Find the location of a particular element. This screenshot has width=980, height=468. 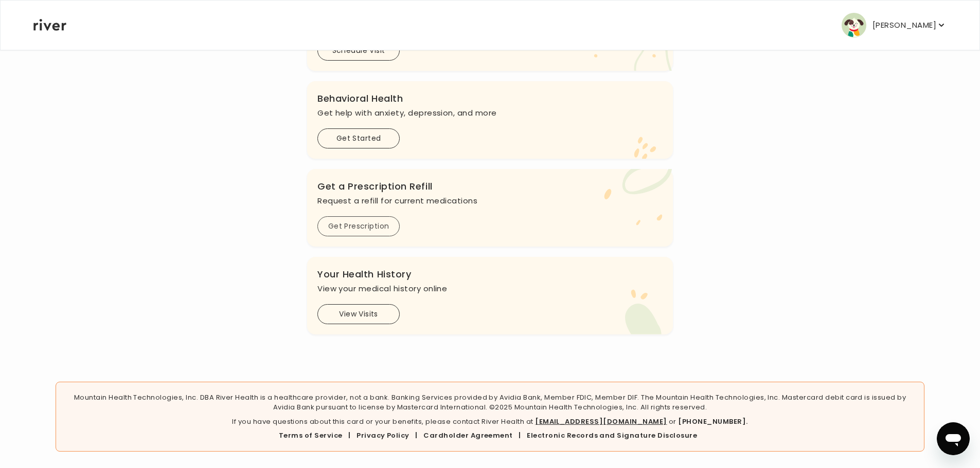

h3: Your Health History is located at coordinates (490, 274).